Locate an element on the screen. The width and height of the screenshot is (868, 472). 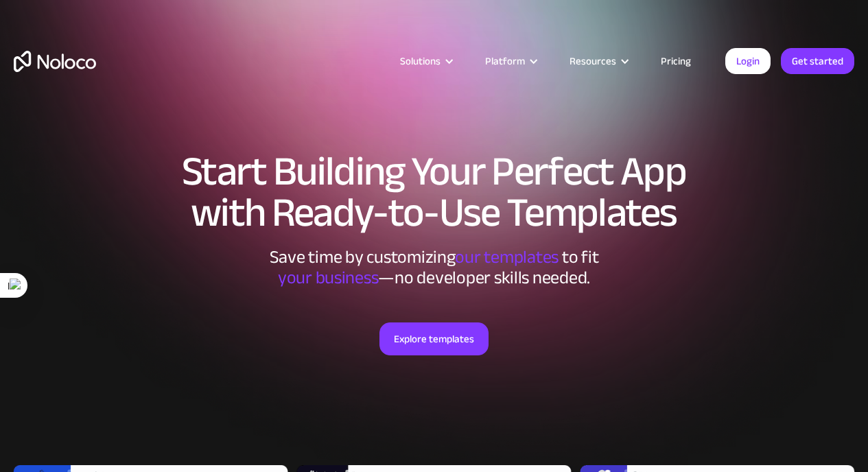
div: Save time by customizing to fit ‍ —no developer skills needed. is located at coordinates (434, 268).